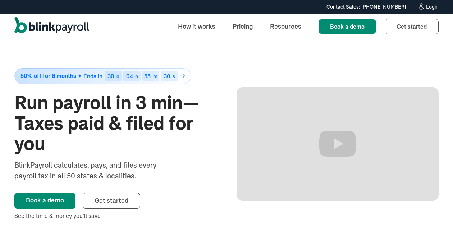  I want to click on span: 04, so click(129, 76).